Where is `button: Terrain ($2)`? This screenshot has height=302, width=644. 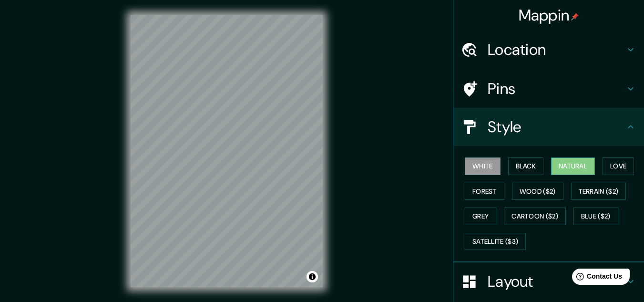
button: Terrain ($2) is located at coordinates (598, 191).